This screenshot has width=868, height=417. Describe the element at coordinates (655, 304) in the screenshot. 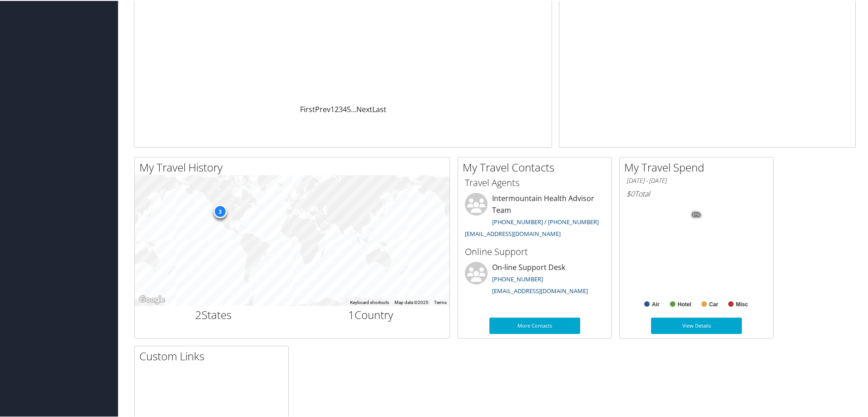

I see `text: Air` at that location.